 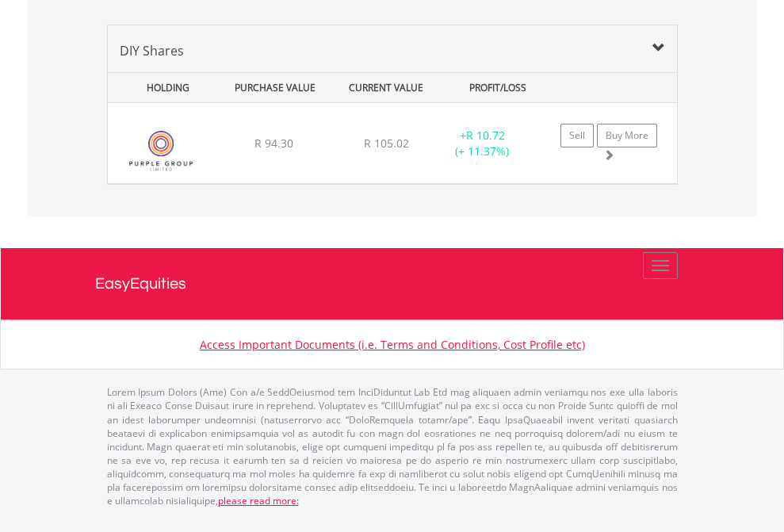 What do you see at coordinates (393, 284) in the screenshot?
I see `div: EasyEquities` at bounding box center [393, 284].